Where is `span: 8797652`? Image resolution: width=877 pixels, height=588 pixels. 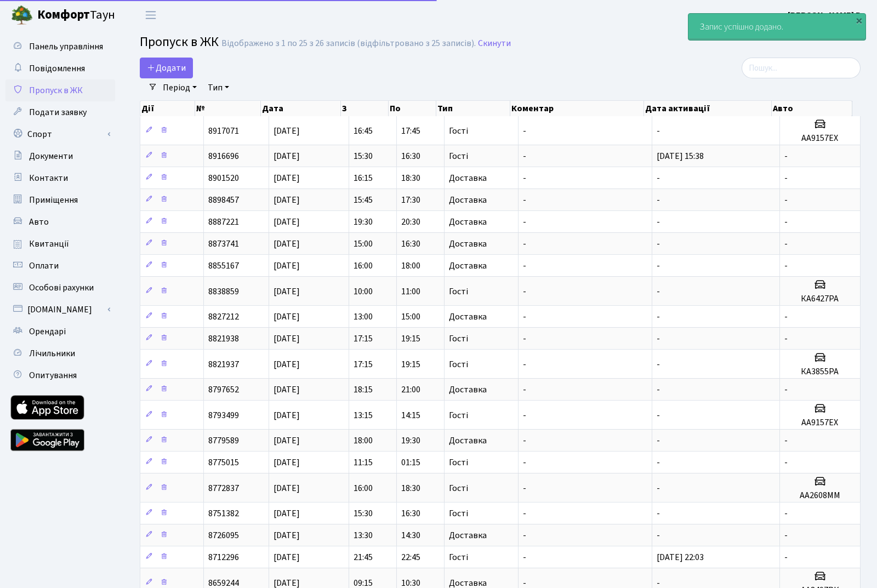 span: 8797652 is located at coordinates (224, 389).